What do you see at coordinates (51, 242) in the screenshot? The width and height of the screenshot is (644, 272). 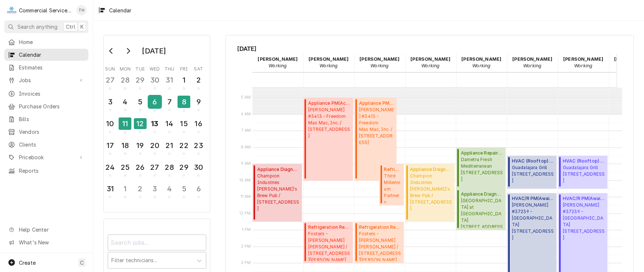 I see `span: What's New` at bounding box center [51, 242].